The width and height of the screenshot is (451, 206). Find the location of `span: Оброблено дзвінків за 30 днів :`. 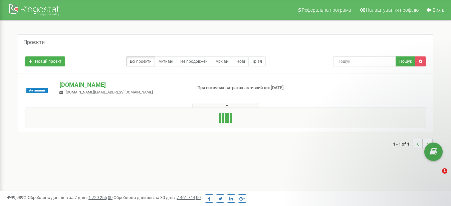

span: Оброблено дзвінків за 30 днів : is located at coordinates (157, 197).